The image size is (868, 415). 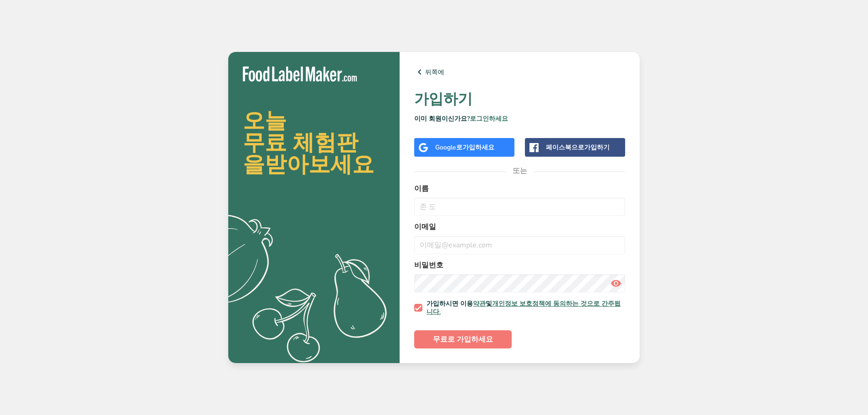 I want to click on button: 무료로 가입하세요, so click(x=463, y=339).